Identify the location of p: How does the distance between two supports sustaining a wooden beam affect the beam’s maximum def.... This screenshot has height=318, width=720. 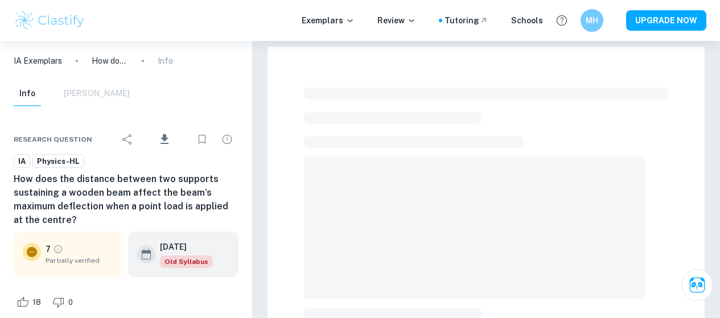
(110, 61).